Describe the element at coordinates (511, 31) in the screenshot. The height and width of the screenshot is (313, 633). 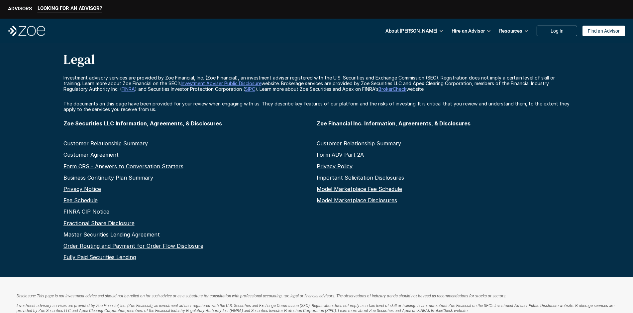
I see `p: Resources` at that location.